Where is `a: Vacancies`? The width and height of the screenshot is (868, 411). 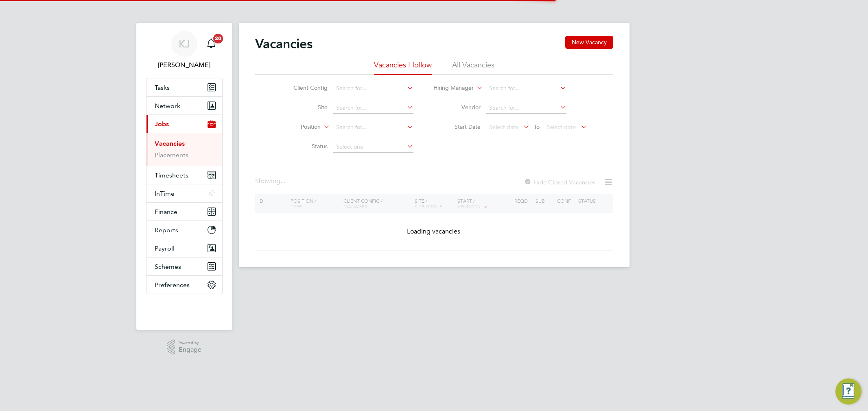
a: Vacancies is located at coordinates (170, 143).